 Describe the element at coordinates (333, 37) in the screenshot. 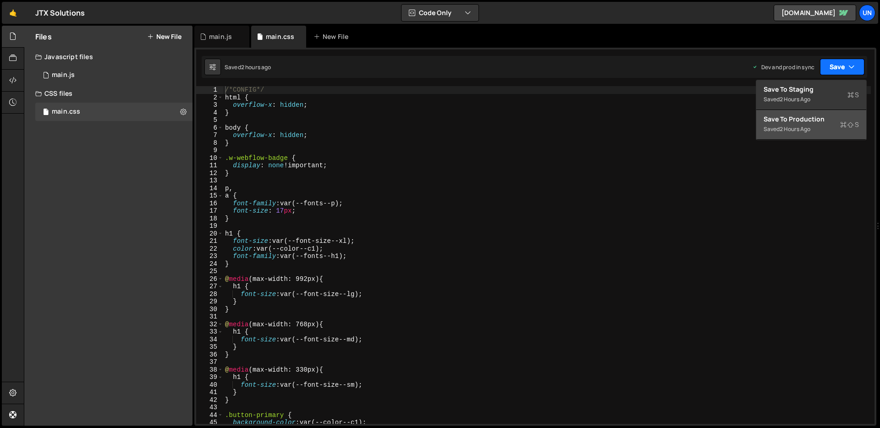

I see `div: New File` at that location.